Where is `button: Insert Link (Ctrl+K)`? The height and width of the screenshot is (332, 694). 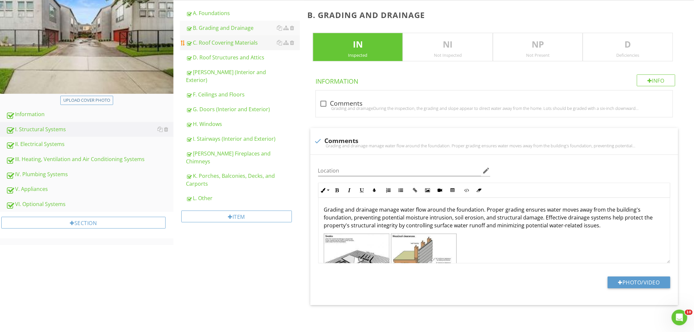 button: Insert Link (Ctrl+K) is located at coordinates (415, 190).